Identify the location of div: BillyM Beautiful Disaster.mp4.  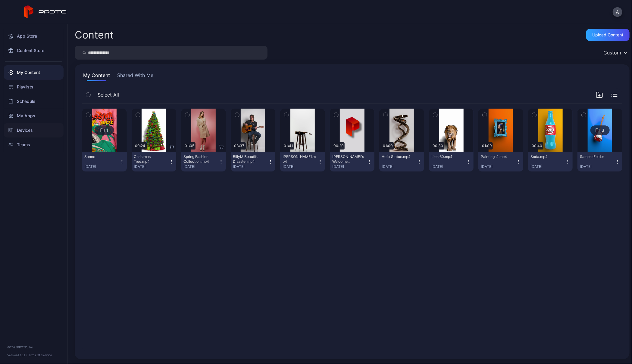
(250, 159).